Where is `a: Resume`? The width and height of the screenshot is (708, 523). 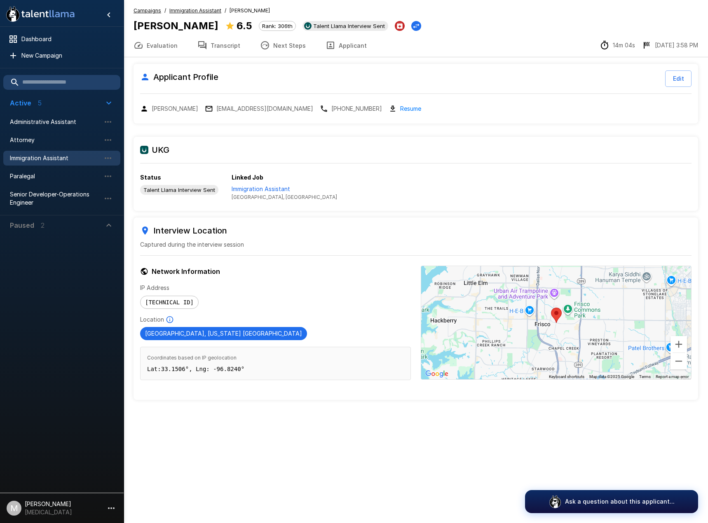
a: Resume is located at coordinates (410, 108).